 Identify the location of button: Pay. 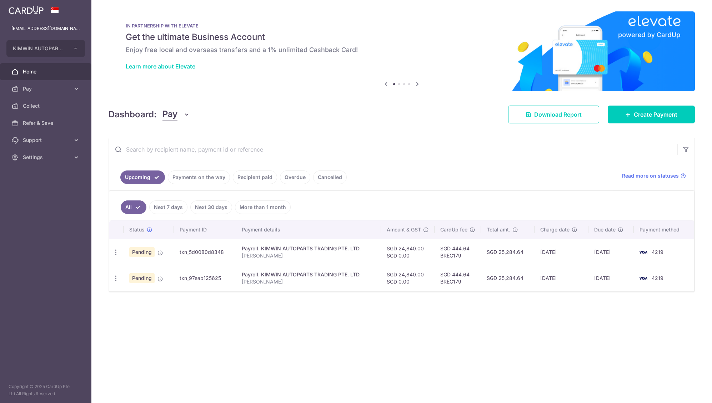
(176, 115).